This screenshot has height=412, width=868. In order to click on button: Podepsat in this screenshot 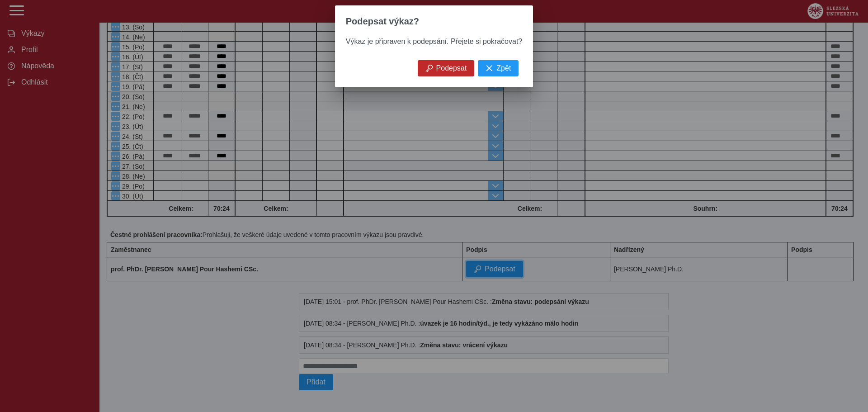, I will do `click(446, 69)`.